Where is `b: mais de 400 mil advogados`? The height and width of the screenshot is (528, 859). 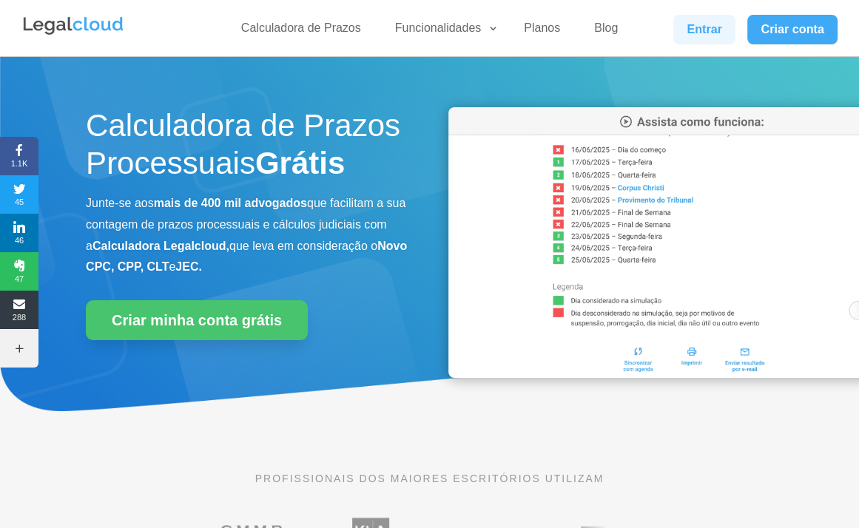 b: mais de 400 mil advogados is located at coordinates (230, 203).